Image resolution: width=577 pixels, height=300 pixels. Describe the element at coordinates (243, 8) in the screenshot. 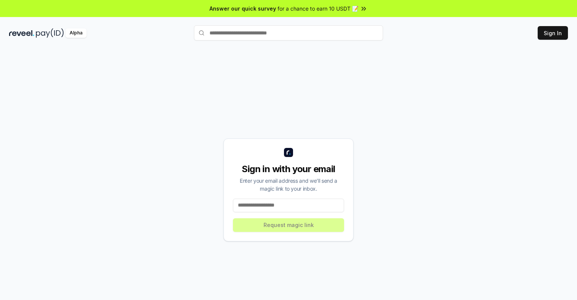

I see `span: Answer our quick survey` at that location.